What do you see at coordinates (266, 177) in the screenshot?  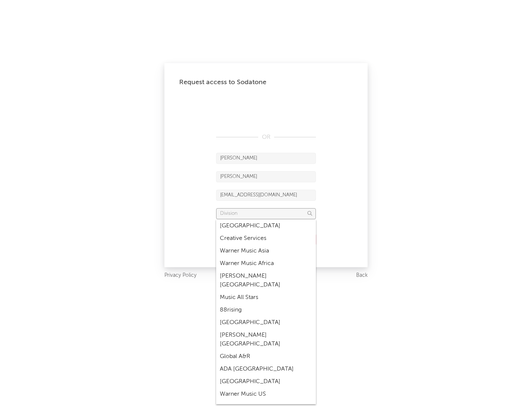 I see `input: Last Name` at bounding box center [266, 177].